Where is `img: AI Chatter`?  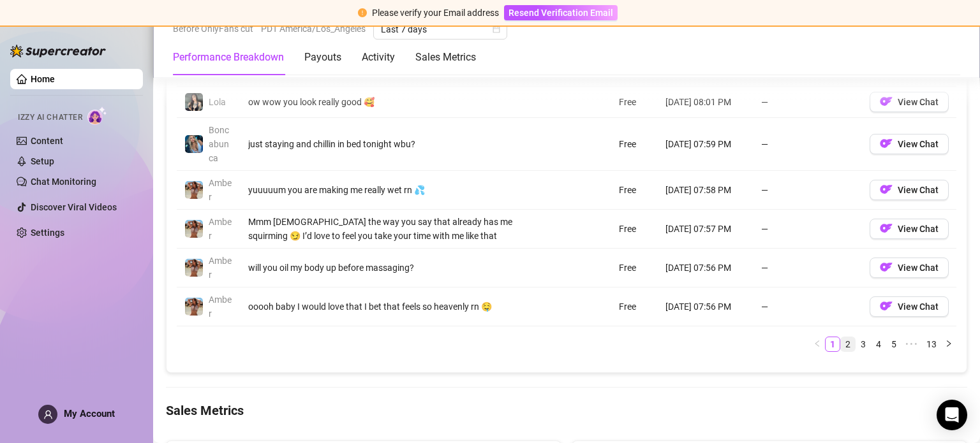
img: AI Chatter is located at coordinates (97, 115).